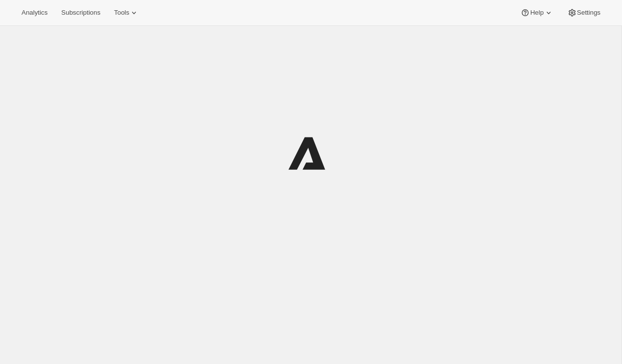 Image resolution: width=622 pixels, height=364 pixels. What do you see at coordinates (81, 13) in the screenshot?
I see `button: Subscriptions` at bounding box center [81, 13].